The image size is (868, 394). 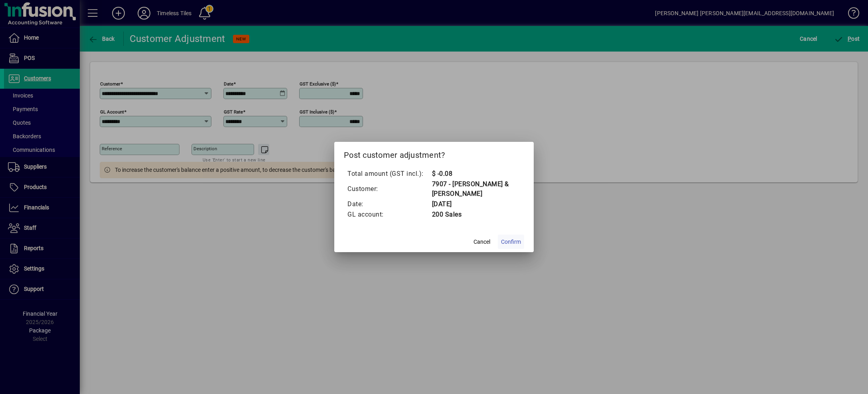 I want to click on td: GL account:, so click(x=389, y=214).